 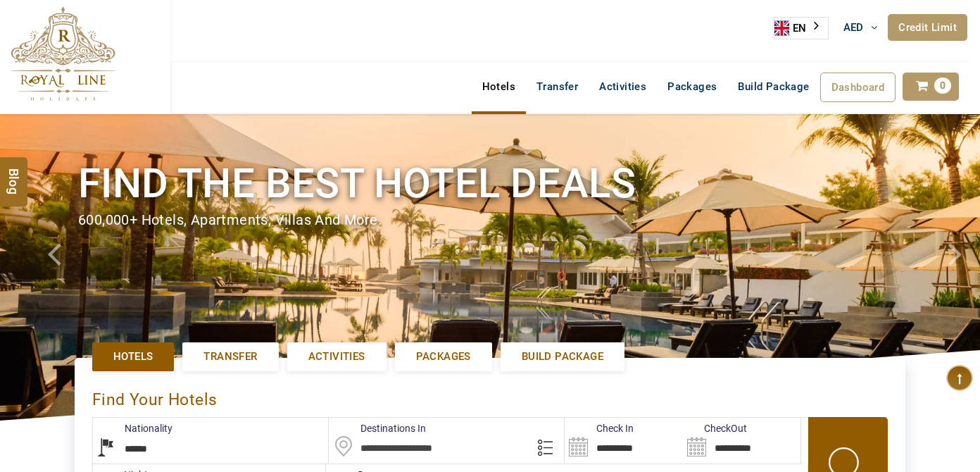 What do you see at coordinates (715, 428) in the screenshot?
I see `label: CheckOut` at bounding box center [715, 428].